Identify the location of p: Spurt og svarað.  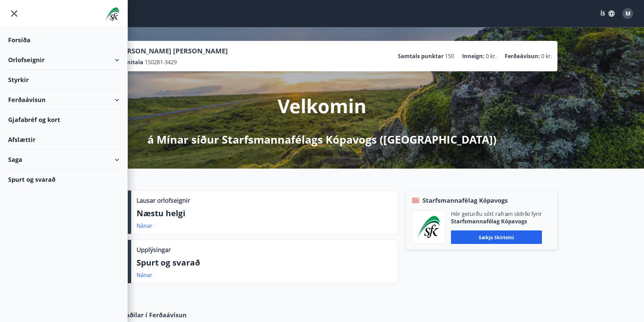
(265, 263).